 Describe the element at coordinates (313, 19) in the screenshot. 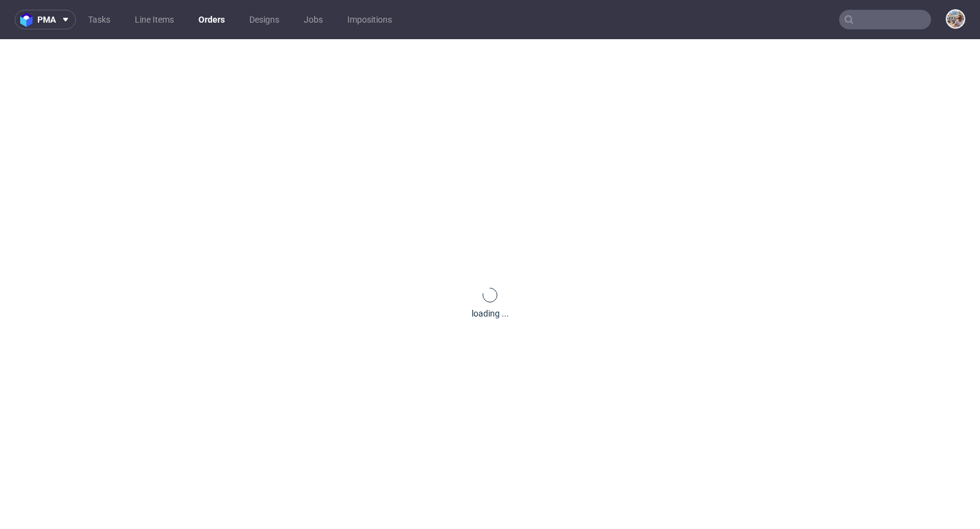

I see `a: Jobs` at that location.